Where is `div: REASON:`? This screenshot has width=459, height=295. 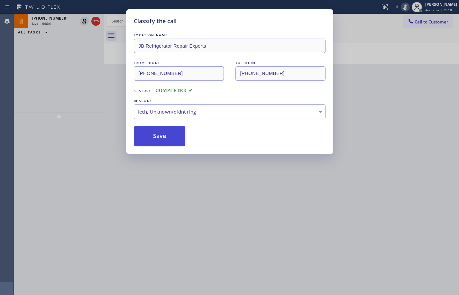 div: REASON: is located at coordinates (230, 101).